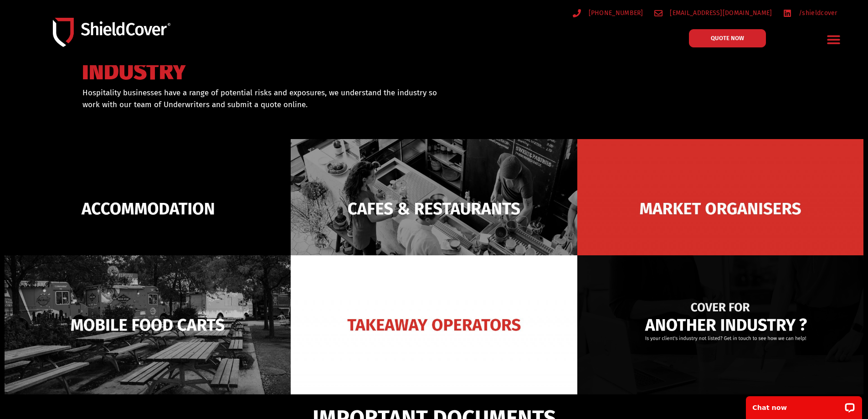 This screenshot has width=868, height=419. What do you see at coordinates (111, 32) in the screenshot?
I see `img: Shield-Cover-Underwriting-Australia-logo-full` at bounding box center [111, 32].